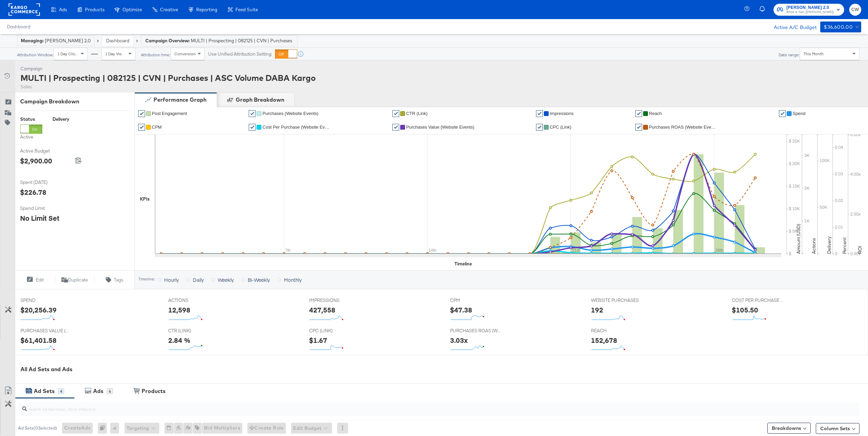  What do you see at coordinates (39, 310) in the screenshot?
I see `div: $20,256.39` at bounding box center [39, 310].